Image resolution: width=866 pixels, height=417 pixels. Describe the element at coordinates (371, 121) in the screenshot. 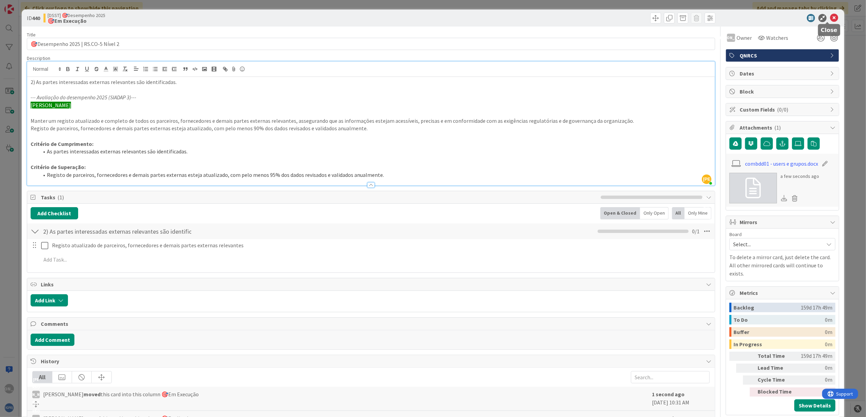

I see `p: Manter um registo atualizado e completo de todos os parceiros, fornecedores e demais partes exter...` at that location.